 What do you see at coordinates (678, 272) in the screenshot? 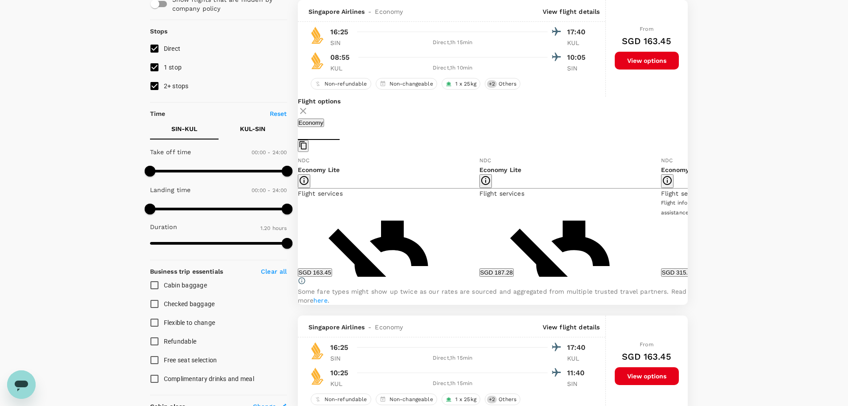
I see `button: SGD 315.45` at bounding box center [678, 272].